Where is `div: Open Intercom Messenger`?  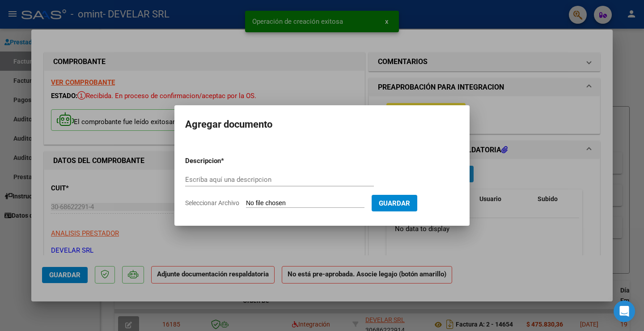
div: Open Intercom Messenger is located at coordinates (624, 311).